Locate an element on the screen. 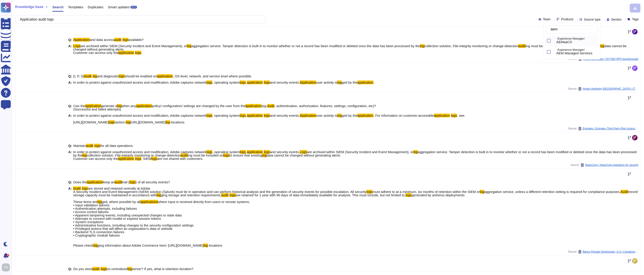  span: Do you store is located at coordinates (83, 269).